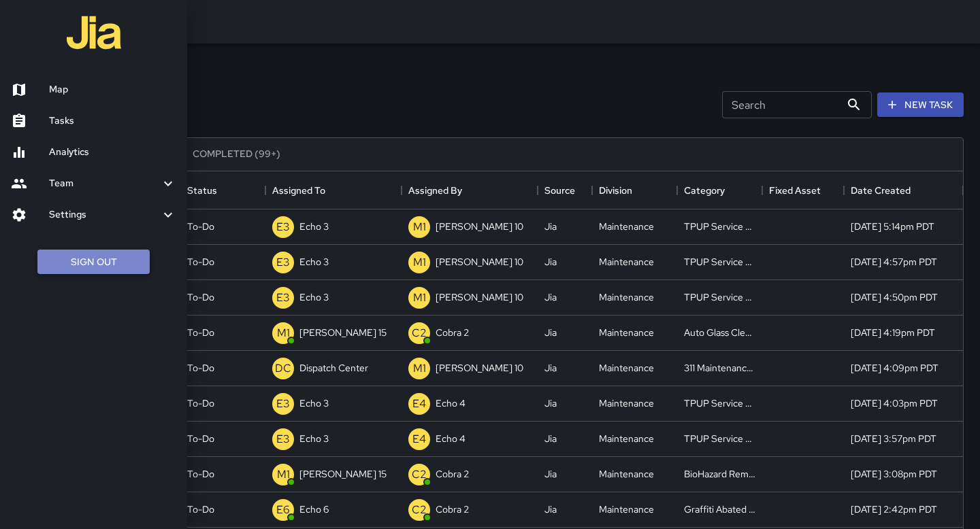 The width and height of the screenshot is (980, 529). Describe the element at coordinates (104, 183) in the screenshot. I see `h6: Team` at that location.